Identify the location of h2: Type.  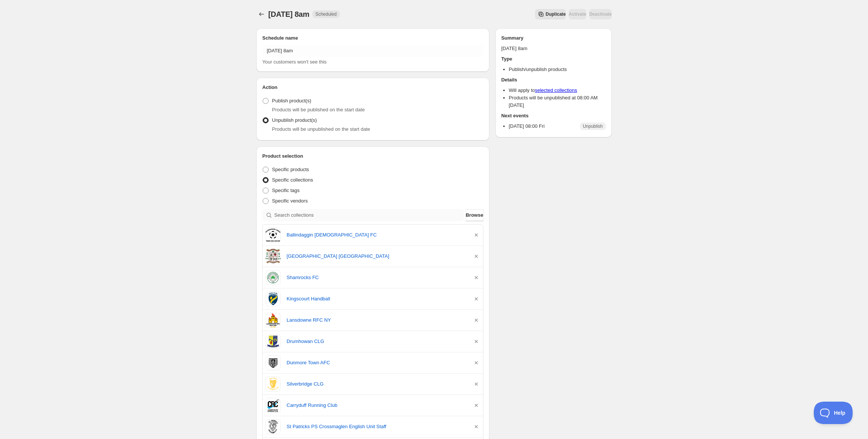
(553, 59).